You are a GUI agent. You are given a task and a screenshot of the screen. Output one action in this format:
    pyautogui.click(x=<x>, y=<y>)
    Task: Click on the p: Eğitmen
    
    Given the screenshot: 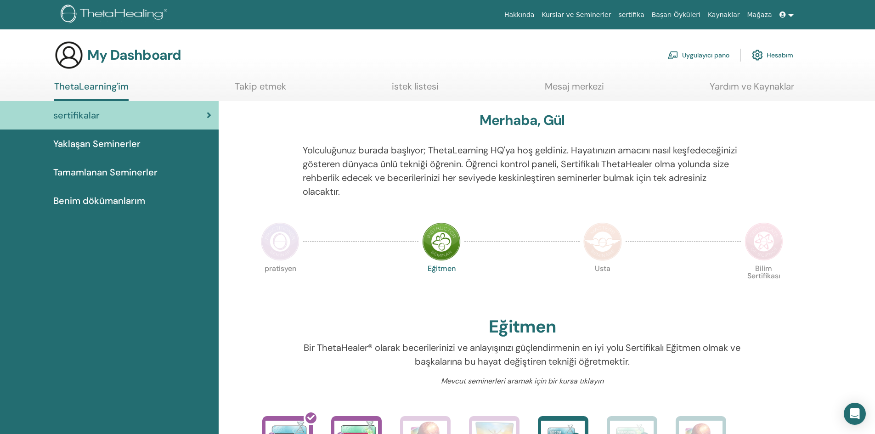 What is the action you would take?
    pyautogui.click(x=442, y=284)
    